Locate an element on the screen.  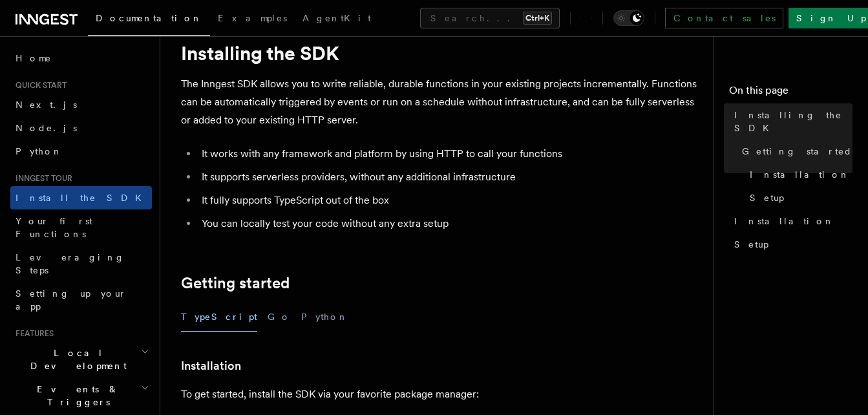
li: It works with any framework and platform by using HTTP to call your functions is located at coordinates (448, 153).